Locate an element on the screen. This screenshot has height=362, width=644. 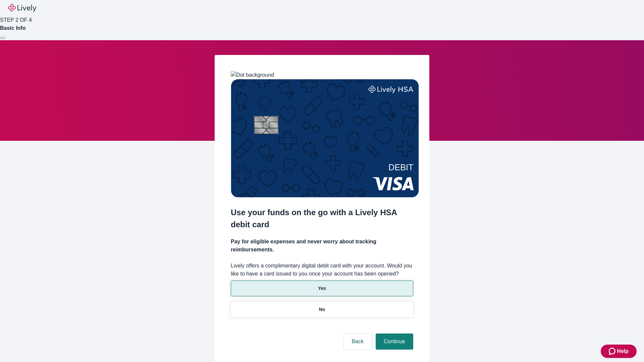
span: Help is located at coordinates (623, 351).